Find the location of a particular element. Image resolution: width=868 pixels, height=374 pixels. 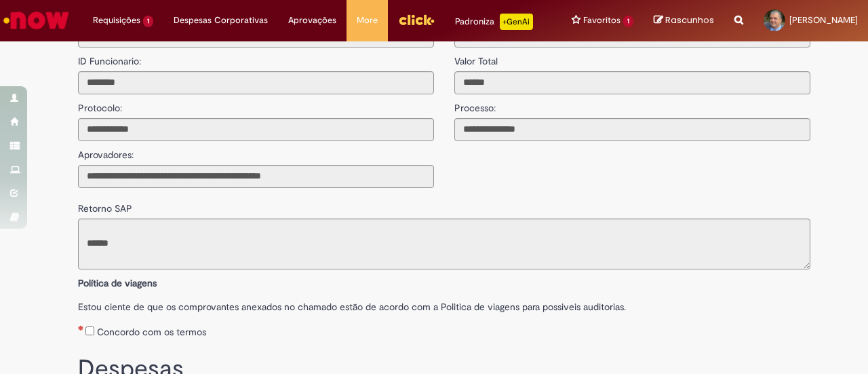

a: Rascunhos is located at coordinates (684, 20).